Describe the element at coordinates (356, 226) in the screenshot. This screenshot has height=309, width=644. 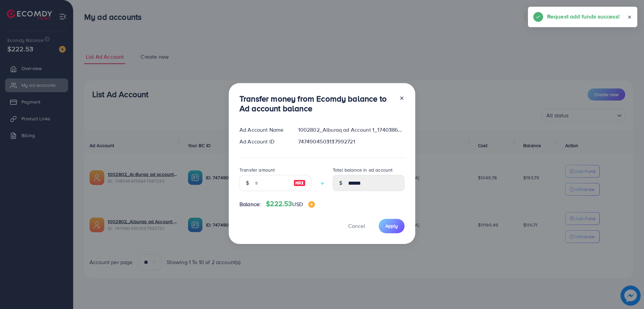
I see `button: Cancel` at that location.